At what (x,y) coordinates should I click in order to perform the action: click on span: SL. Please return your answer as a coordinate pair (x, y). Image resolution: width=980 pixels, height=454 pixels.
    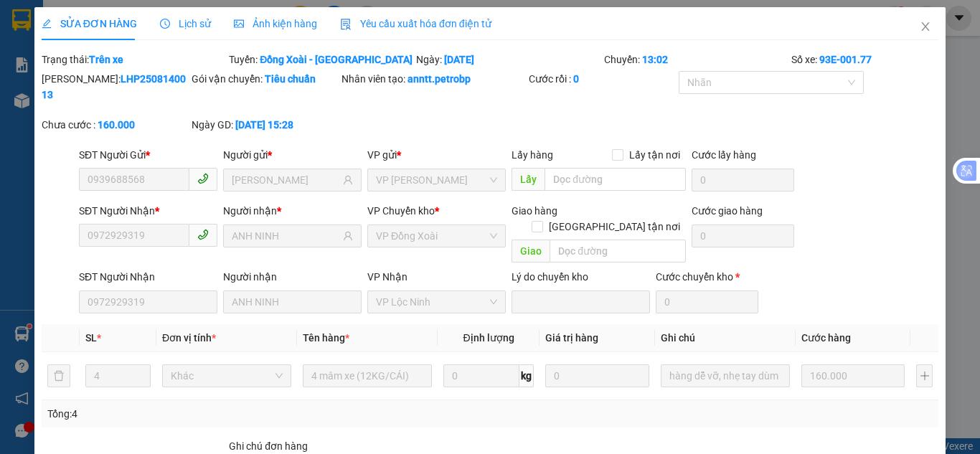
    Looking at the image, I should click on (91, 337).